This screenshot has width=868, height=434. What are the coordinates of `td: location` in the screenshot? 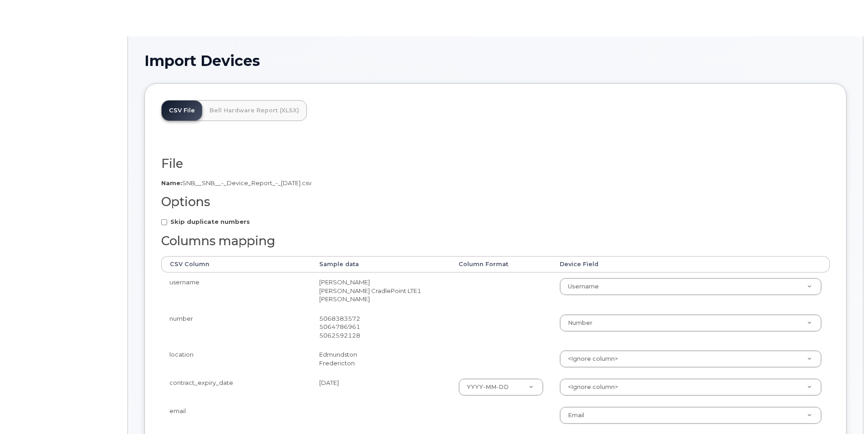 It's located at (236, 359).